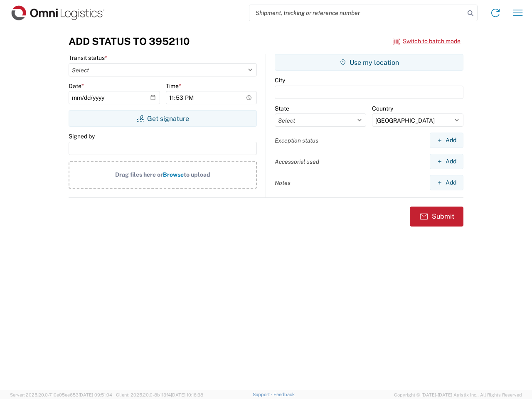 This screenshot has height=399, width=532. Describe the element at coordinates (357, 13) in the screenshot. I see `input: Shipment, tracking or reference number` at that location.